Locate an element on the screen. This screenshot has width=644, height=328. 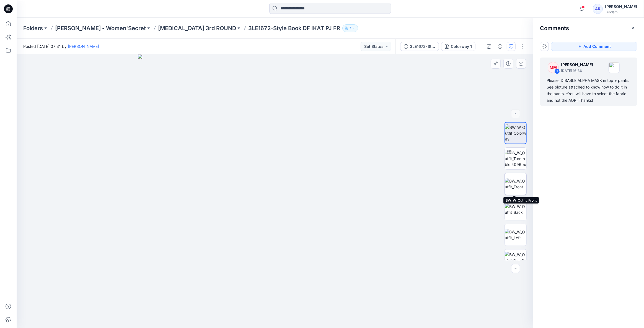
p: 7 is located at coordinates (350, 28).